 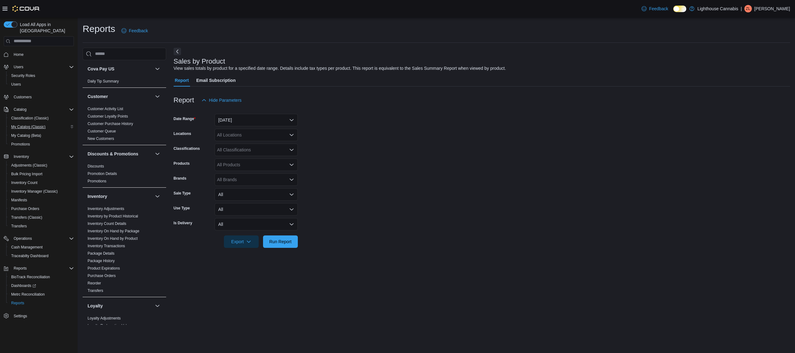 What do you see at coordinates (124, 324) in the screenshot?
I see `div: Loyalty` at bounding box center [124, 324].